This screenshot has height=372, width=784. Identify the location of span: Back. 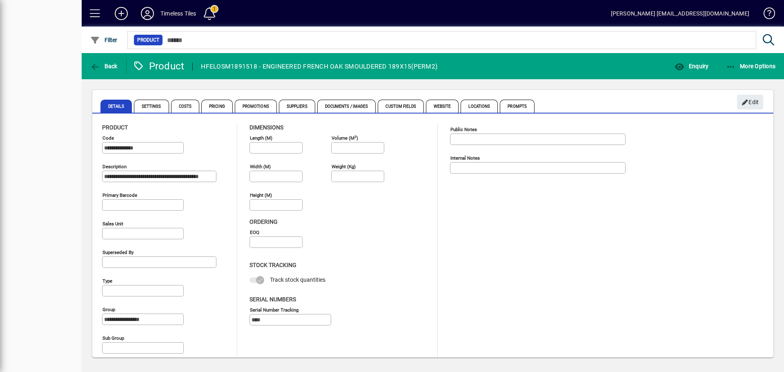
(104, 66).